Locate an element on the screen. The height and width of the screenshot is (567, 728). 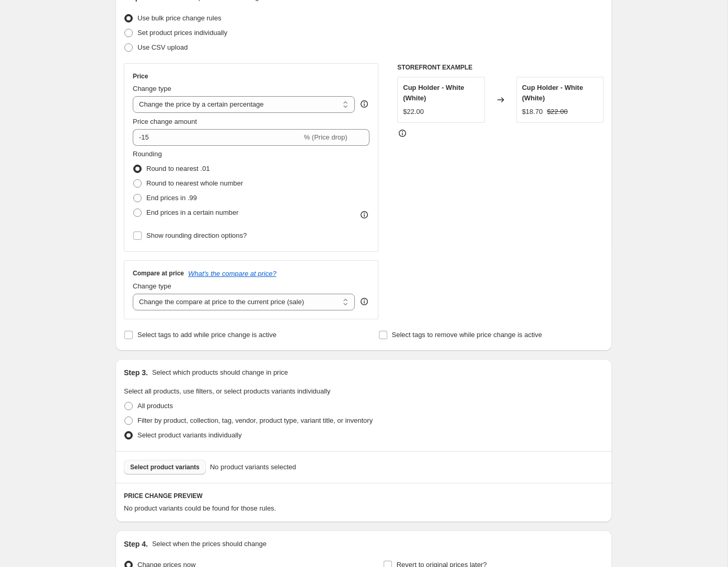
span: Rounding is located at coordinates (148, 154).